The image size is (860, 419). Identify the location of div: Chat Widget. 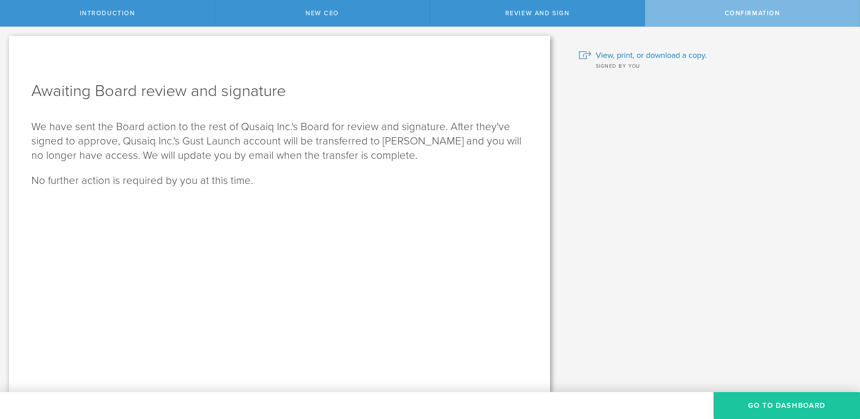
(838, 370).